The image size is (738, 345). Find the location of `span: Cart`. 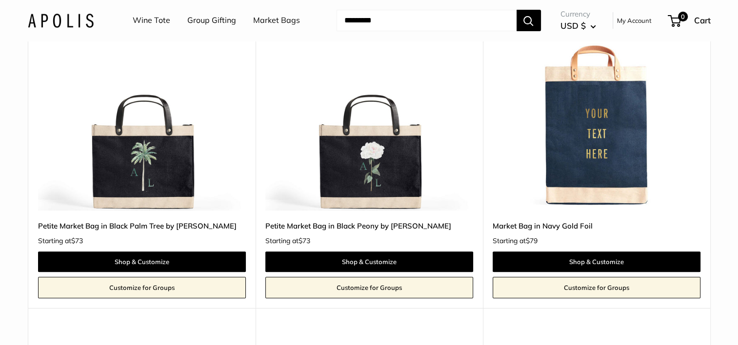

span: Cart is located at coordinates (702, 20).